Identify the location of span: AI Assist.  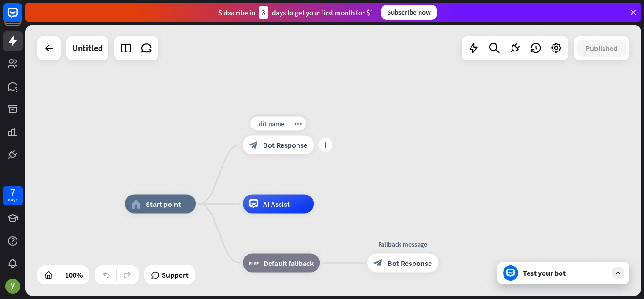
(276, 204).